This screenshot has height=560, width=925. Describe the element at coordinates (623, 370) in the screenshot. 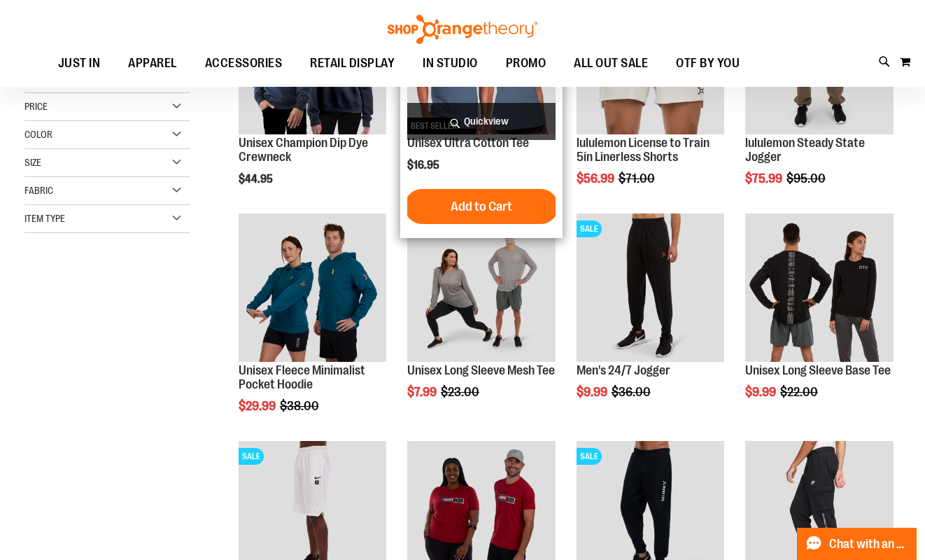

I see `a: Men's 24/7 Jogger` at that location.